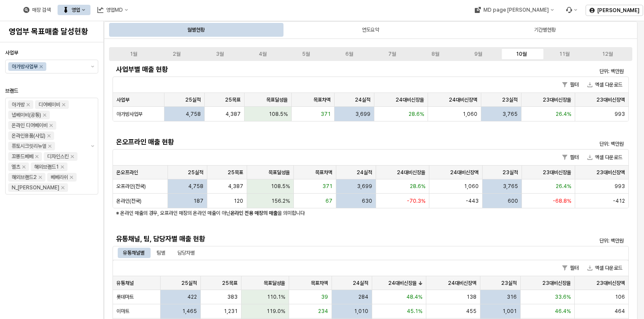  Describe the element at coordinates (564, 54) in the screenshot. I see `div: 11월` at that location.